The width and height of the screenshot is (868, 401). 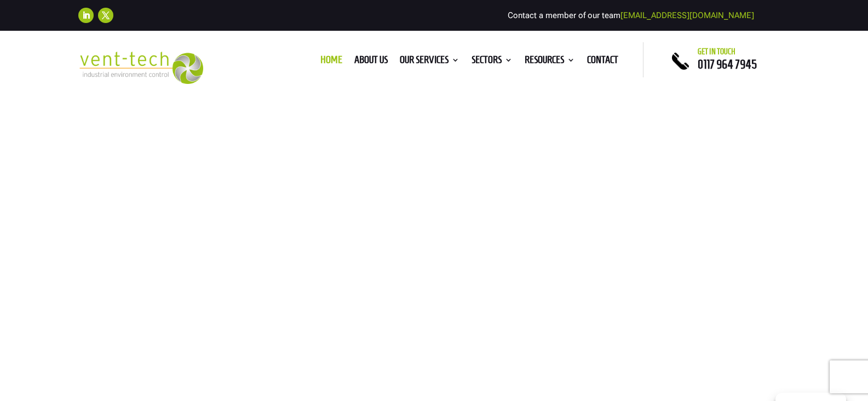 I want to click on span: 0117 964 7945, so click(x=727, y=64).